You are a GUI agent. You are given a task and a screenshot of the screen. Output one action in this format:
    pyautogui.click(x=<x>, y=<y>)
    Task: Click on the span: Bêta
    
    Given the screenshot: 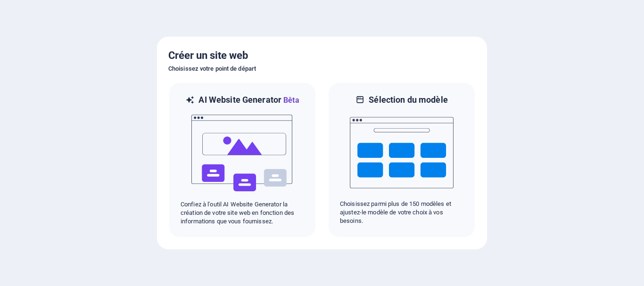 What is the action you would take?
    pyautogui.click(x=291, y=100)
    